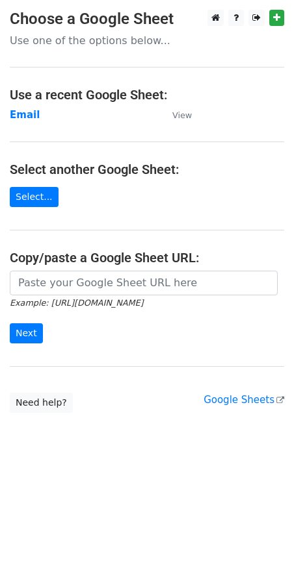 The height and width of the screenshot is (566, 294). Describe the element at coordinates (147, 169) in the screenshot. I see `h4: Select another Google Sheet:` at that location.